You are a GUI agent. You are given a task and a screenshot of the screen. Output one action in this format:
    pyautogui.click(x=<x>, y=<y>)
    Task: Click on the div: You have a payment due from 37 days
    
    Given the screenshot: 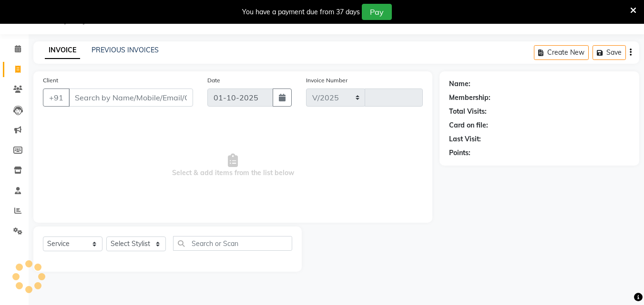 What is the action you would take?
    pyautogui.click(x=301, y=12)
    